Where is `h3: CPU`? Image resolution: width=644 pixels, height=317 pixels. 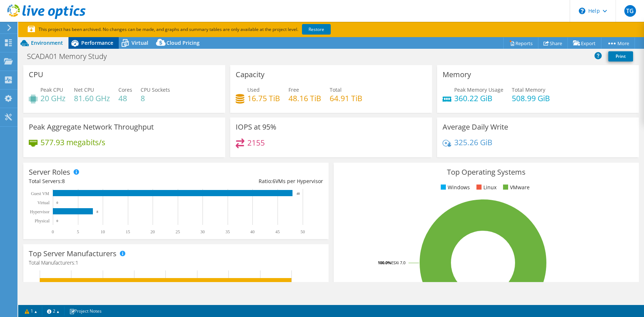 h3: CPU is located at coordinates (36, 75).